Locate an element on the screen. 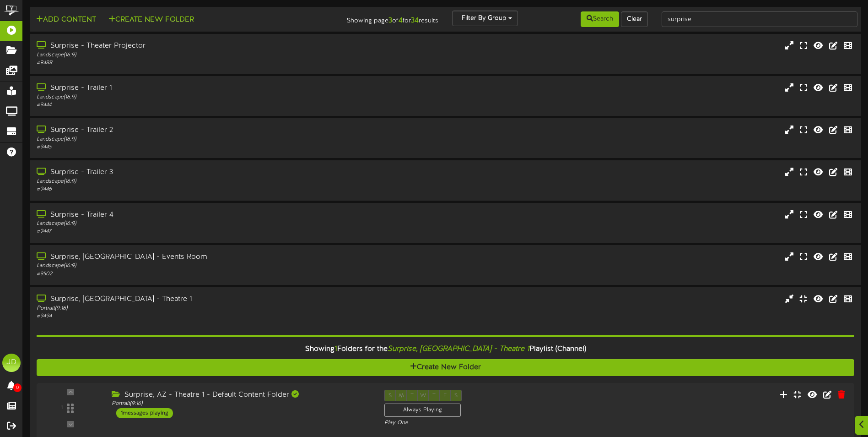  strong: 34 is located at coordinates (415, 21).